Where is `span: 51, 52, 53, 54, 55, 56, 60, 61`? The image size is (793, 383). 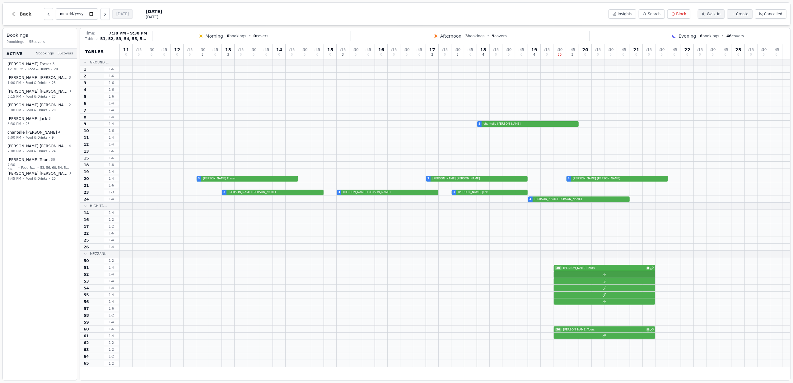 span: 51, 52, 53, 54, 55, 56, 60, 61 is located at coordinates (123, 39).